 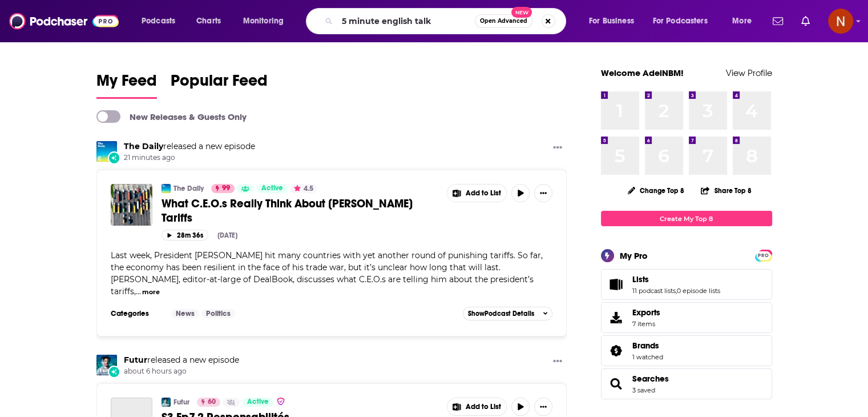 What do you see at coordinates (611, 21) in the screenshot?
I see `span: For Business` at bounding box center [611, 21].